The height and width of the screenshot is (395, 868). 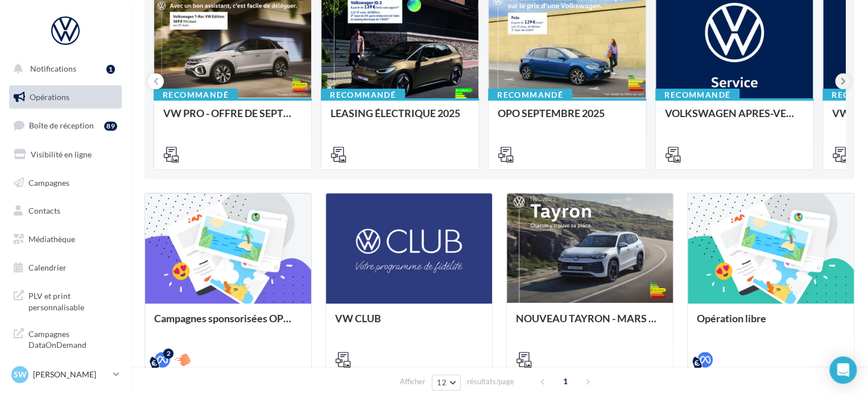 What do you see at coordinates (65, 338) in the screenshot?
I see `a: Campagnes DataOnDemand` at bounding box center [65, 338].